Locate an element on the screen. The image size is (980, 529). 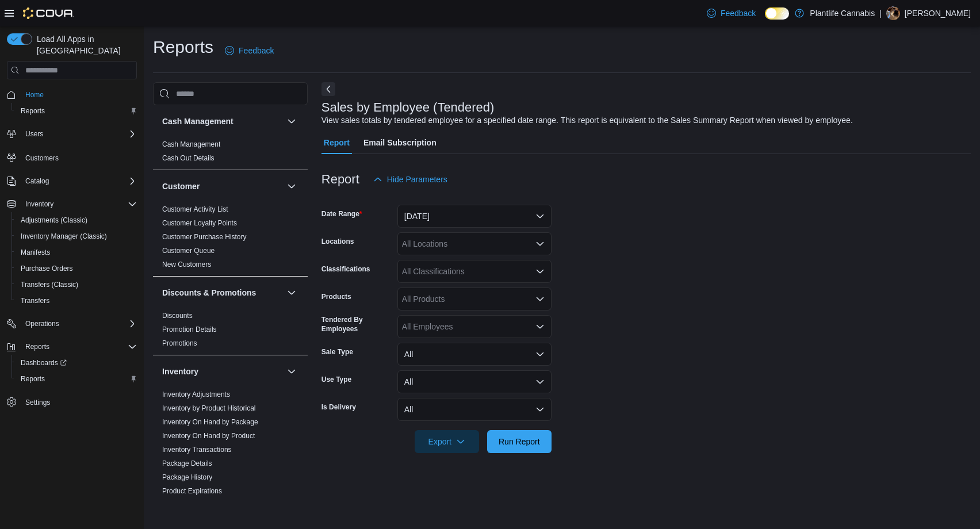
button: Transfers is located at coordinates (77, 301).